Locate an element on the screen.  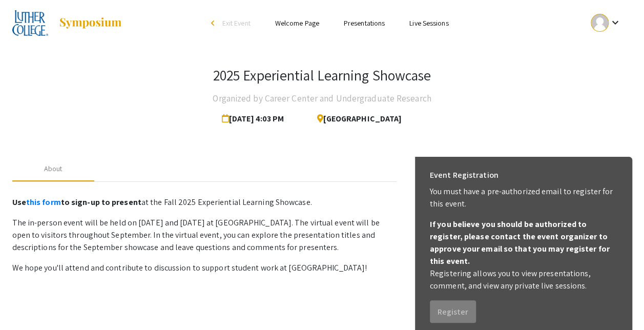
button: Register is located at coordinates (453, 312).